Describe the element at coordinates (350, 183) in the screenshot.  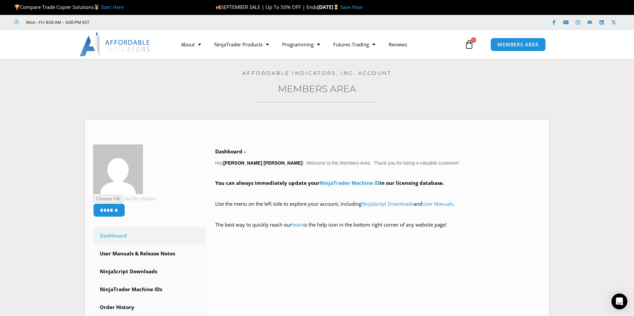
I see `a: NinjaTrader Machine ID` at that location.